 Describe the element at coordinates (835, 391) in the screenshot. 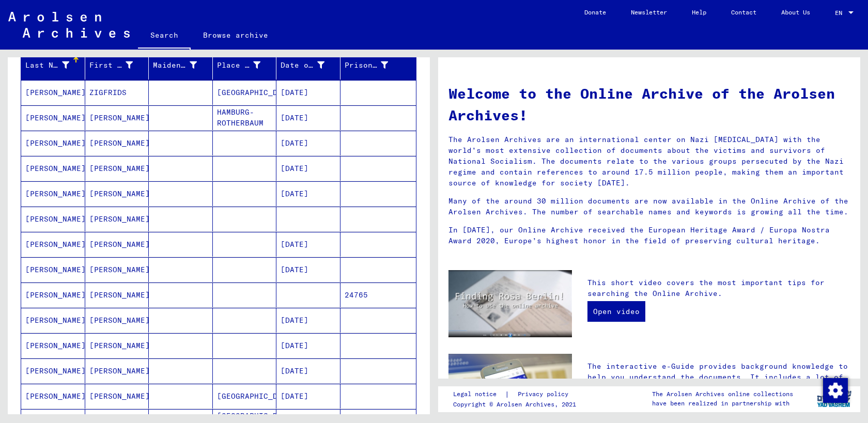

I see `img: Change consent` at that location.